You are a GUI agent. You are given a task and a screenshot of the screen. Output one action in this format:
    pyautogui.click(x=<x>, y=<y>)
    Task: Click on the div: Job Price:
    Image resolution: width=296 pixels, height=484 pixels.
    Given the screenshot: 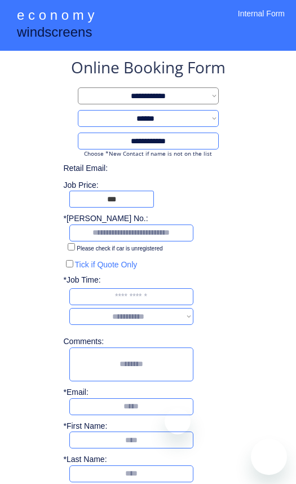 What is the action you would take?
    pyautogui.click(x=154, y=185)
    